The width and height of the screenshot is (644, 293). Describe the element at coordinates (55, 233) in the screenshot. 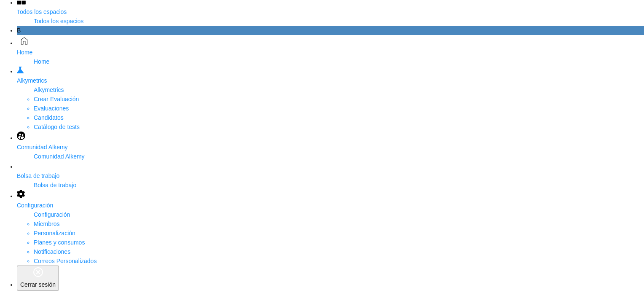

I see `a: Personalización` at that location.